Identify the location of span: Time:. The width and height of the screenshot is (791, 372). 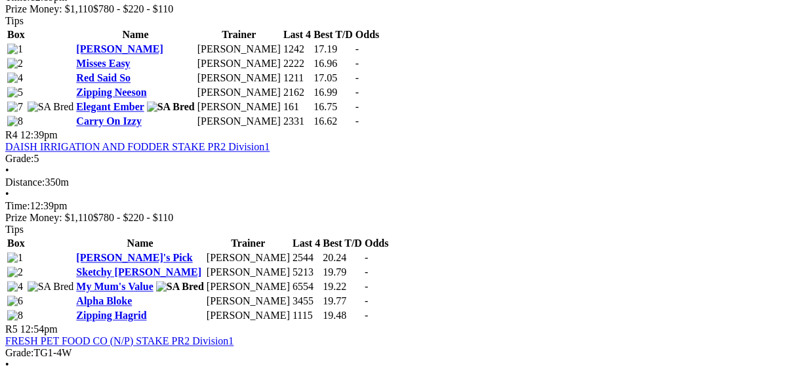
(18, 205).